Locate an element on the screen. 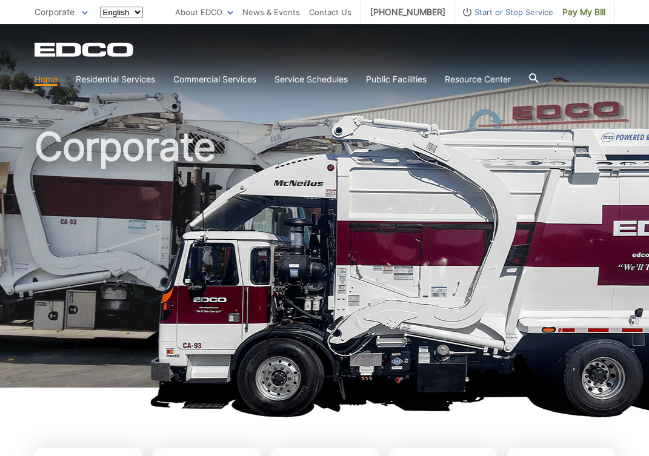  a: Home is located at coordinates (46, 79).